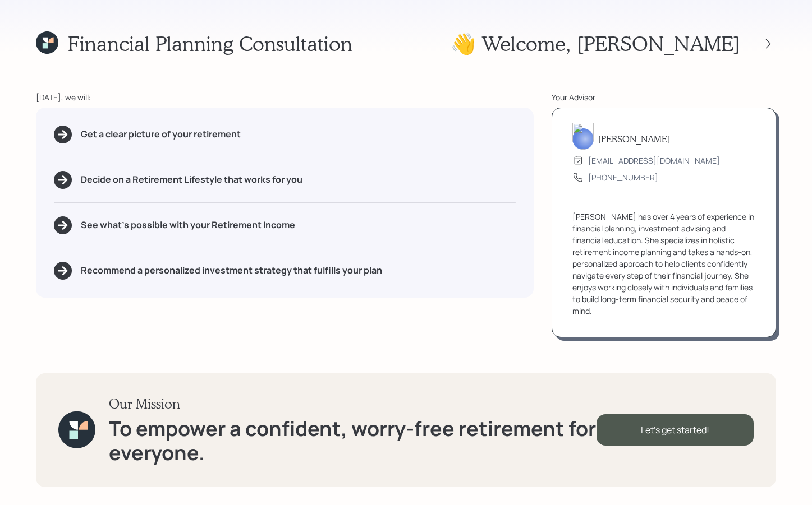 This screenshot has width=812, height=505. I want to click on h1: Financial Planning Consultation, so click(210, 43).